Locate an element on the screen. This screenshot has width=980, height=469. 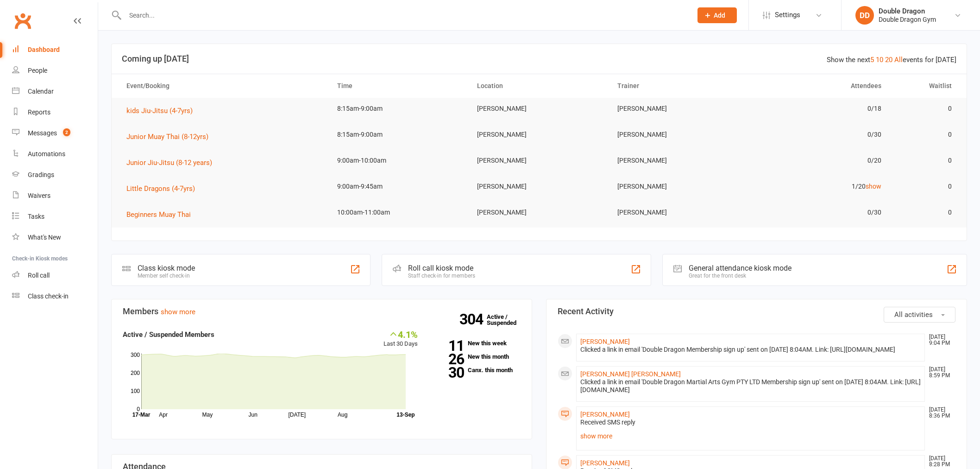
h3: Members is located at coordinates (322, 312).